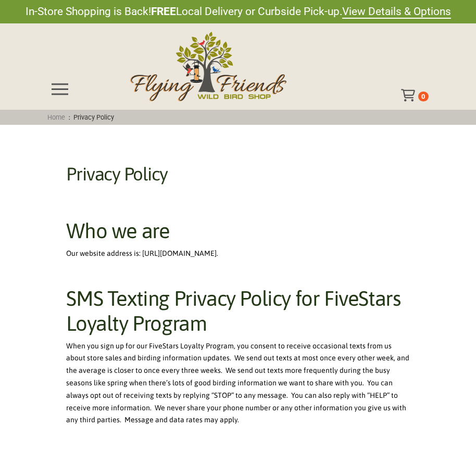 The image size is (476, 454). I want to click on span: In-Store Shopping is Back! Local Delivery or Curbside Pick-up., so click(238, 12).